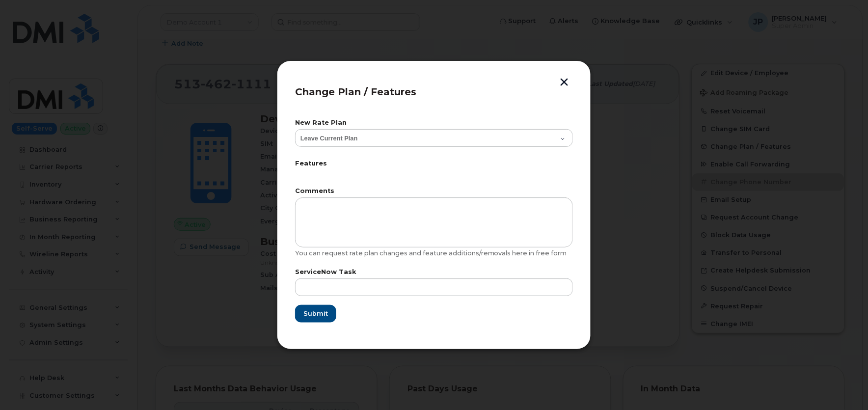 This screenshot has width=868, height=410. I want to click on button: Submit, so click(316, 314).